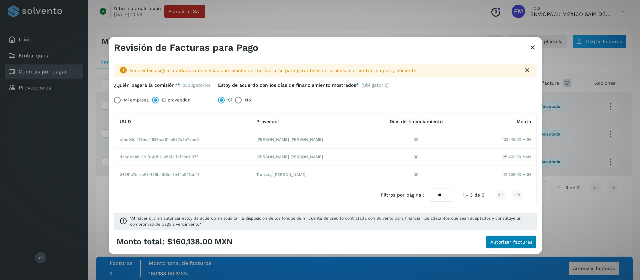  Describe the element at coordinates (512, 242) in the screenshot. I see `span: Autorizar facturas` at that location.